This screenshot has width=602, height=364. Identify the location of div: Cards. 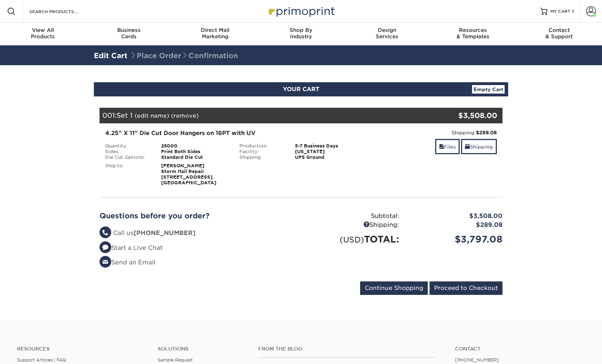
(129, 33).